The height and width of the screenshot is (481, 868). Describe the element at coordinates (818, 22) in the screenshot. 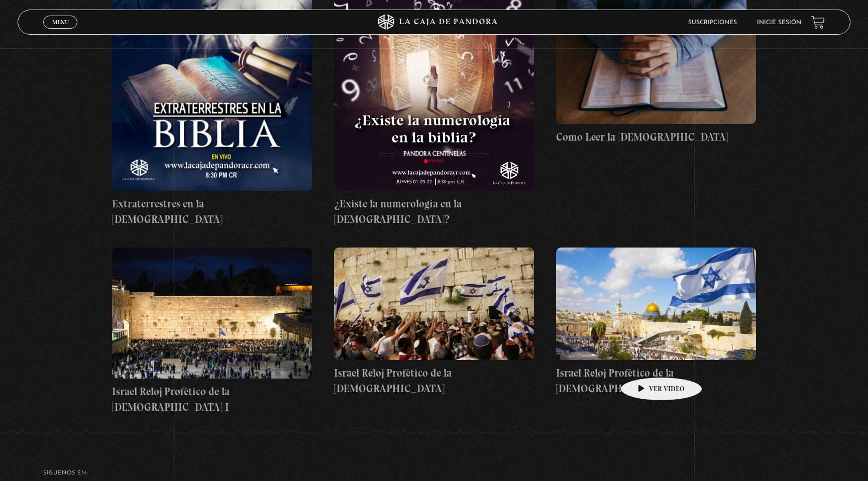

I see `a: View your shopping cart` at that location.